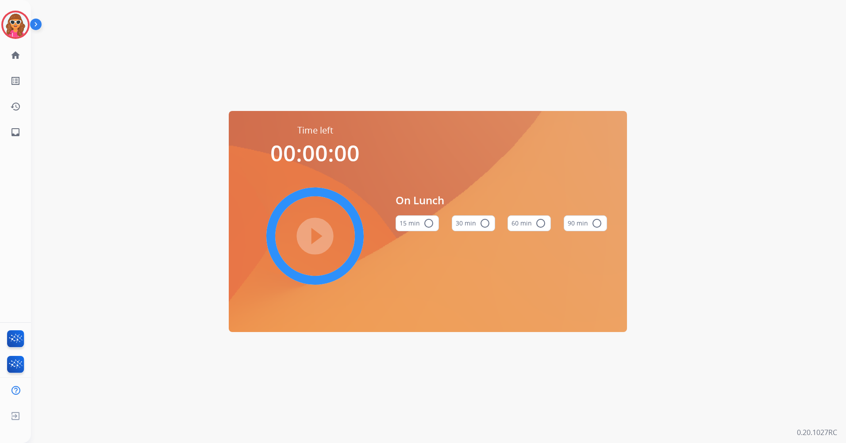 The image size is (846, 443). What do you see at coordinates (473, 223) in the screenshot?
I see `button: 30 min` at bounding box center [473, 223].